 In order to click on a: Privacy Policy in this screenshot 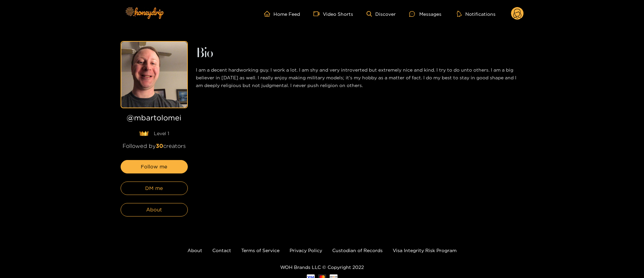, I will do `click(306, 250)`.